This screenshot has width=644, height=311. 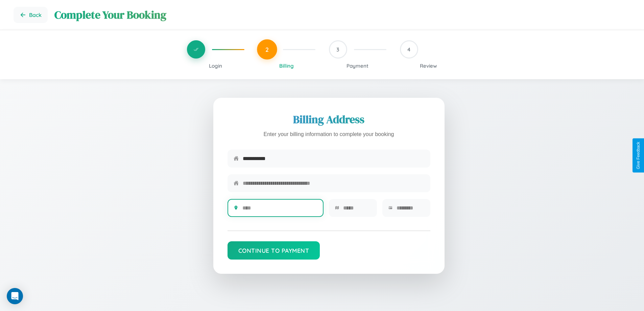 I want to click on span: Payment, so click(x=357, y=66).